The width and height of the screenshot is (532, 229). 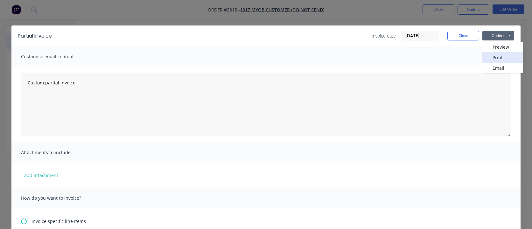 I want to click on span: How do you want to invoice?, so click(x=56, y=198).